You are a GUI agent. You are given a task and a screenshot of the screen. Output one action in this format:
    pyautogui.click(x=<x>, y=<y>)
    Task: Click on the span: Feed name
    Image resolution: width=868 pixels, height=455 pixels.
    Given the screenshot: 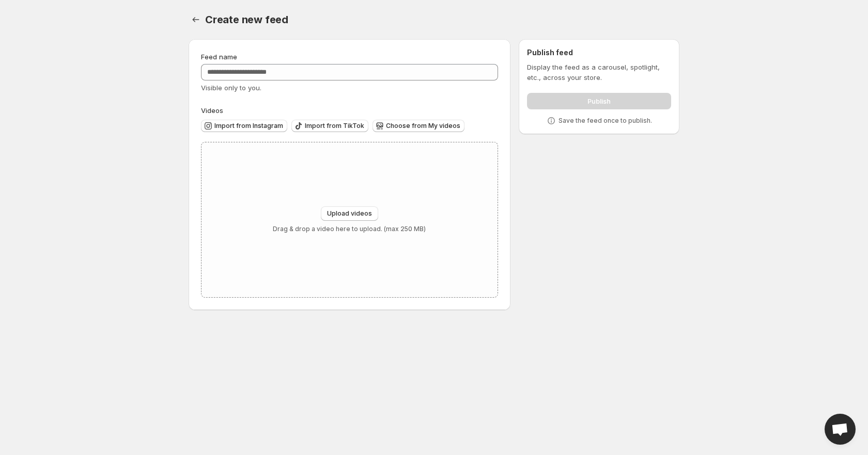 What is the action you would take?
    pyautogui.click(x=219, y=57)
    